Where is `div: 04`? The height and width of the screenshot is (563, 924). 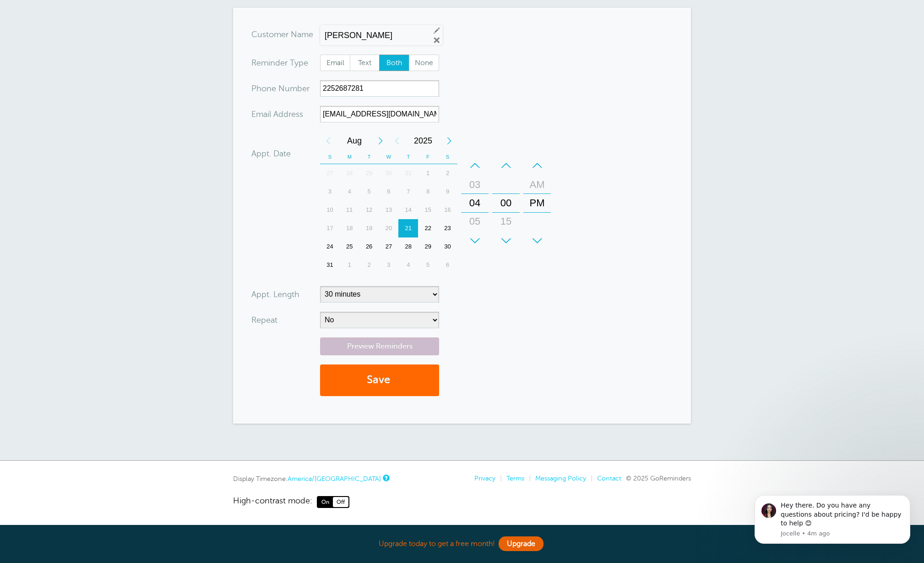 div: 04 is located at coordinates (475, 203).